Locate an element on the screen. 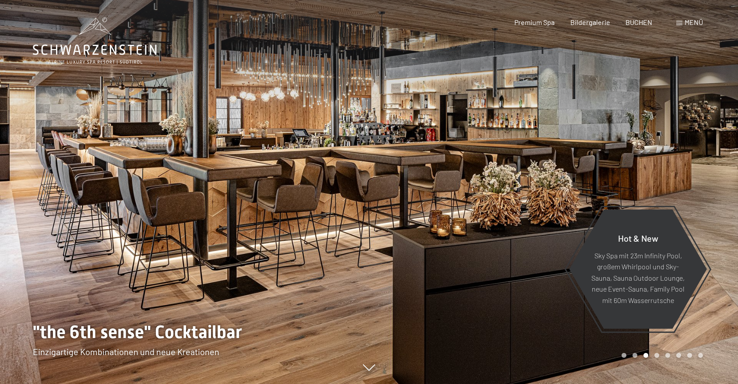 The height and width of the screenshot is (384, 738). div: Carousel Page 3 (Current Slide) is located at coordinates (646, 355).